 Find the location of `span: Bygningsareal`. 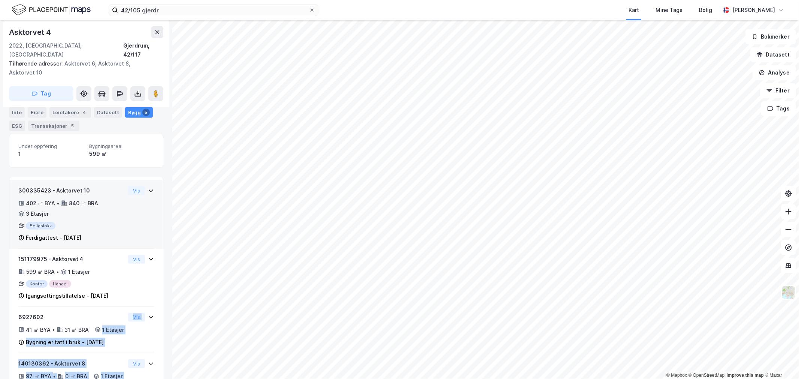

span: Bygningsareal is located at coordinates (121, 146).